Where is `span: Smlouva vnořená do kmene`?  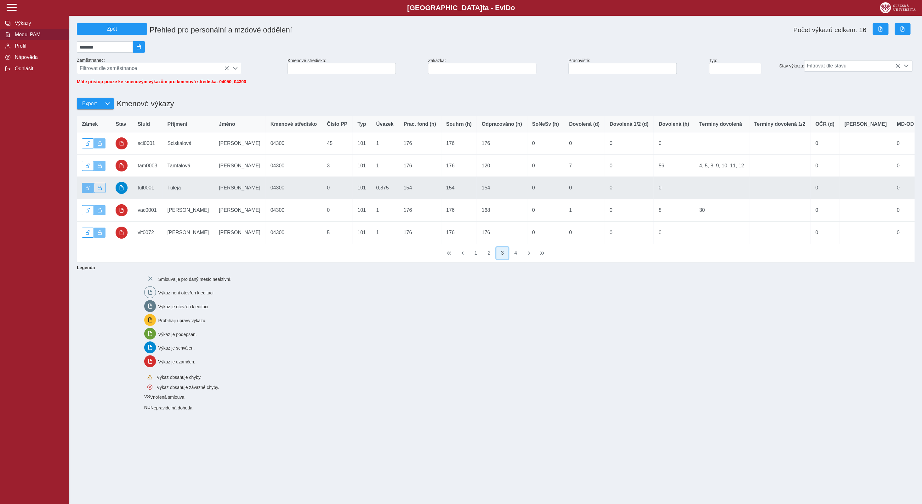 span: Smlouva vnořená do kmene is located at coordinates (147, 407).